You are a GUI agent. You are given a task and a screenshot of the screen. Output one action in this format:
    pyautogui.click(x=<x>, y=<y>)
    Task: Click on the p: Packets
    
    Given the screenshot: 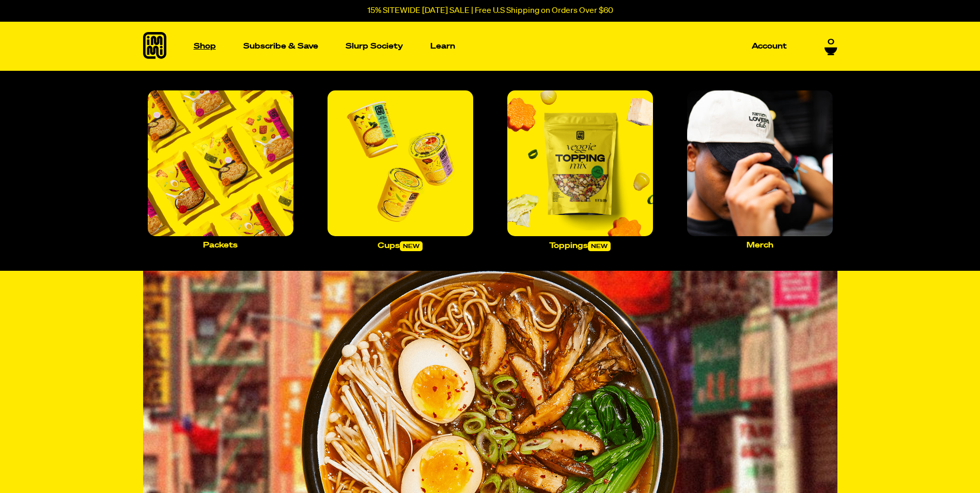 What is the action you would take?
    pyautogui.click(x=220, y=245)
    